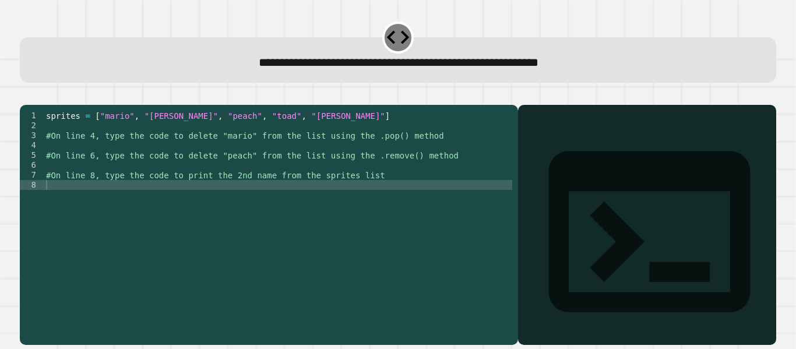 The width and height of the screenshot is (796, 349). What do you see at coordinates (31, 125) in the screenshot?
I see `div: 2` at bounding box center [31, 125].